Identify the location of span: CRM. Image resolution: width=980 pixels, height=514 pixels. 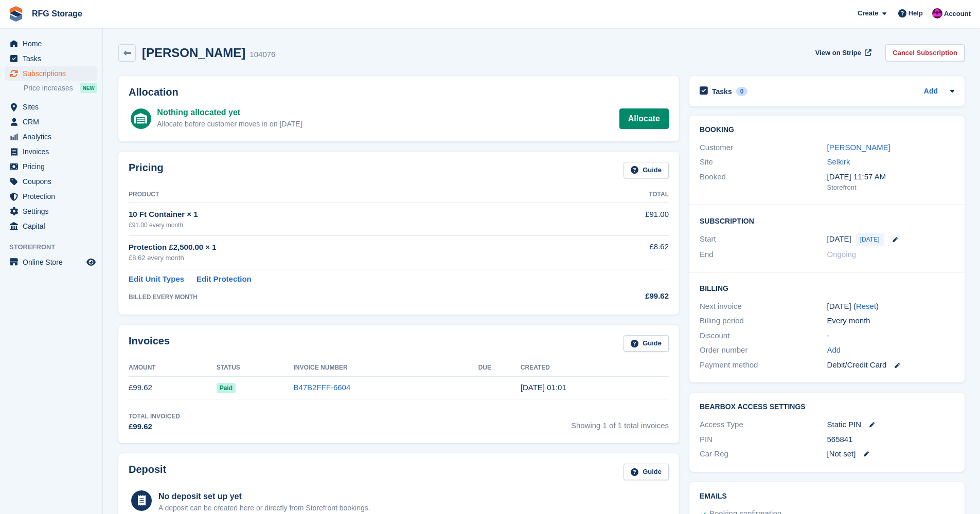
(53, 122).